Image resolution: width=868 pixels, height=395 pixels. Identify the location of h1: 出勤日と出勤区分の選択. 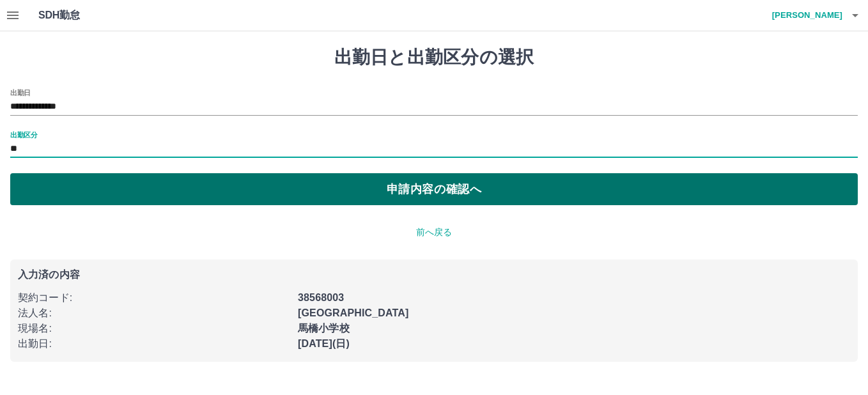
(434, 57).